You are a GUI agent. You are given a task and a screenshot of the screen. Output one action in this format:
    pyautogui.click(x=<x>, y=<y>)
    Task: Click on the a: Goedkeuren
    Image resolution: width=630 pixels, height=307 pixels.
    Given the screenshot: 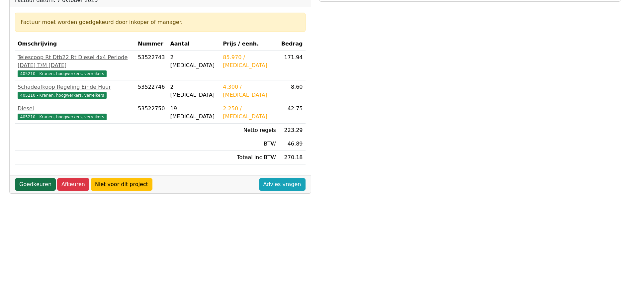 What is the action you would take?
    pyautogui.click(x=35, y=184)
    